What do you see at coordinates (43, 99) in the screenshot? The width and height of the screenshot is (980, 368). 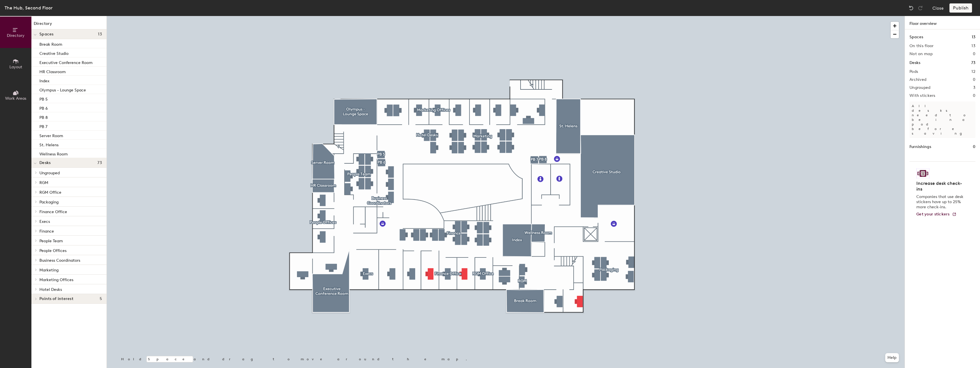 I see `p: PB 5` at bounding box center [43, 99].